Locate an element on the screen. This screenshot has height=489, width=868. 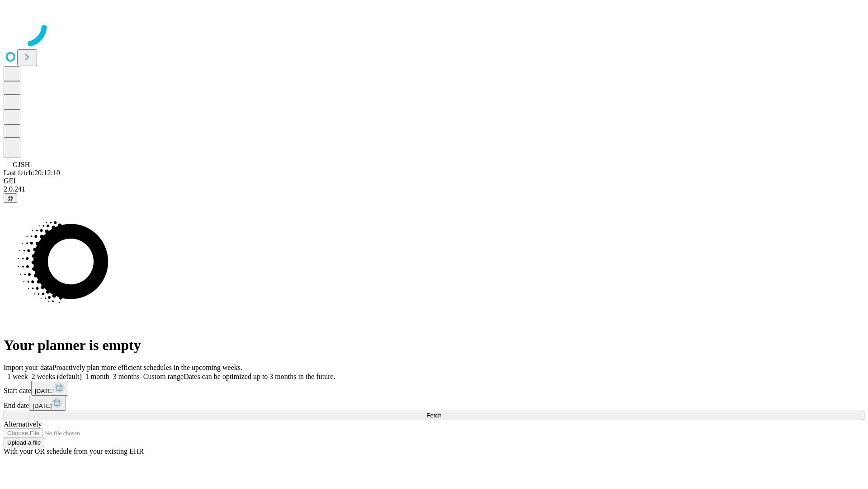
h1: Your planner is empty is located at coordinates (434, 345).